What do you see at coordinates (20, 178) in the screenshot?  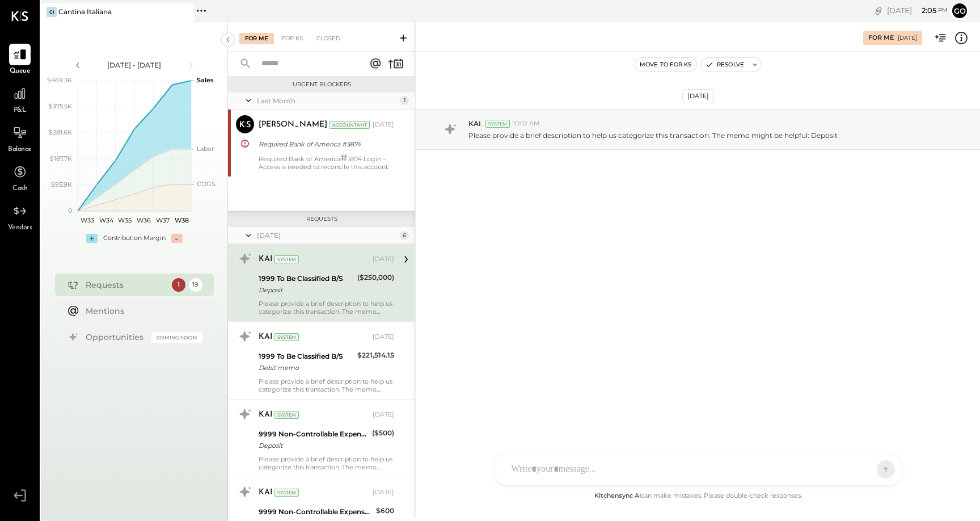 I see `a: Cash` at bounding box center [20, 178].